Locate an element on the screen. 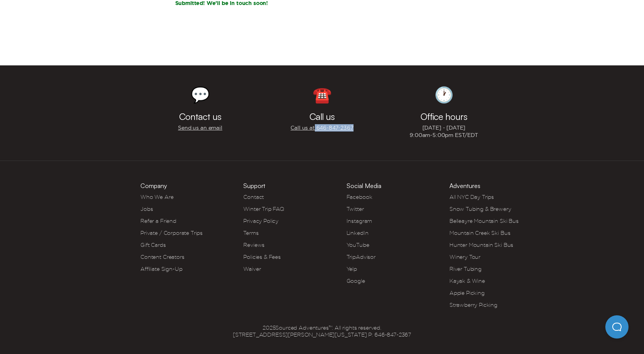 This screenshot has height=354, width=644. a: Yelp is located at coordinates (352, 269).